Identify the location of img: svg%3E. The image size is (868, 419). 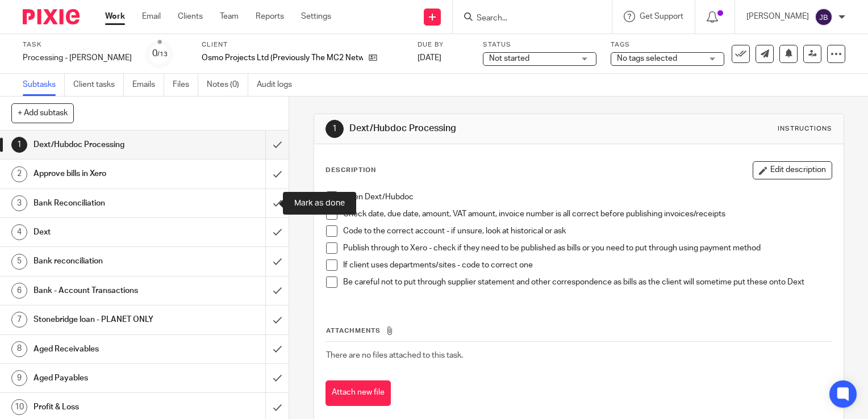
(824, 17).